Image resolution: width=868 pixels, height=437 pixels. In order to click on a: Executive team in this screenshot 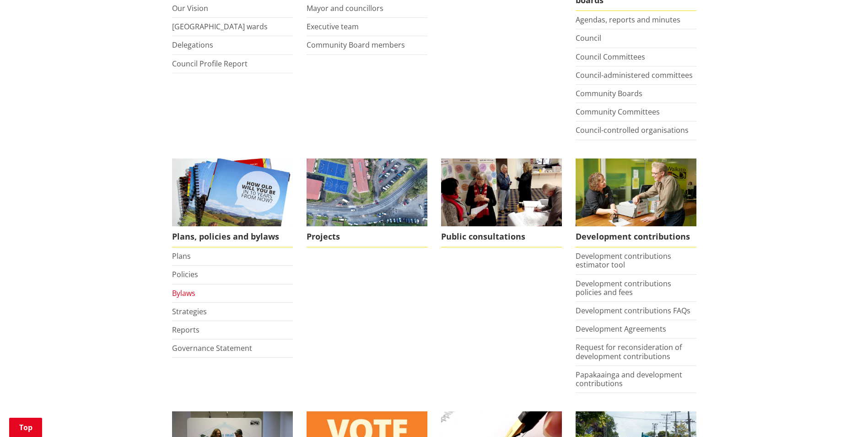, I will do `click(333, 26)`.